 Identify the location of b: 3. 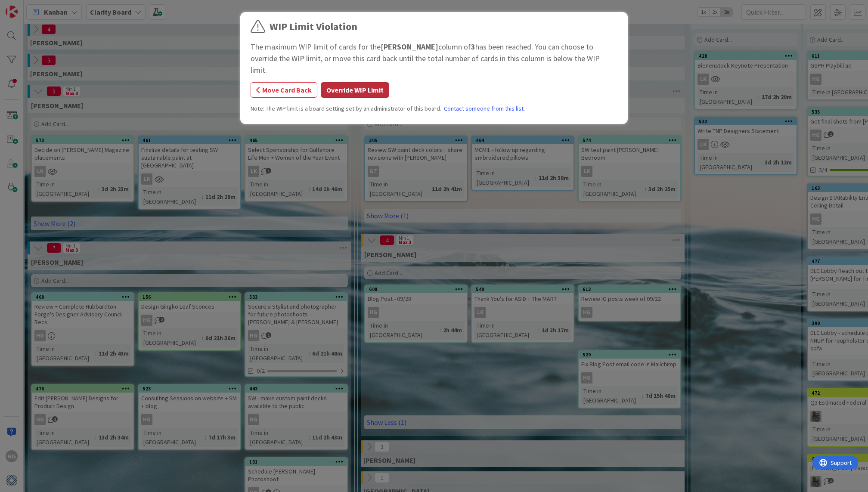
(473, 46).